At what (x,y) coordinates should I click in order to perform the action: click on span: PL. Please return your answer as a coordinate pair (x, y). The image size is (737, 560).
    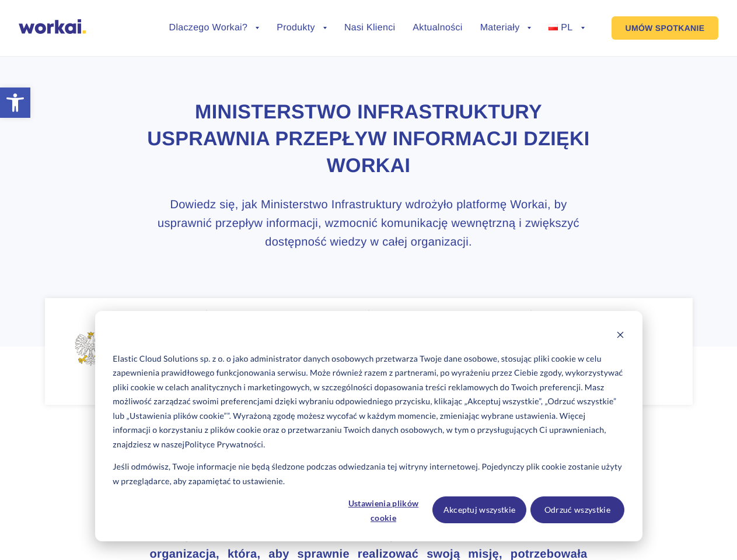
    Looking at the image, I should click on (566, 27).